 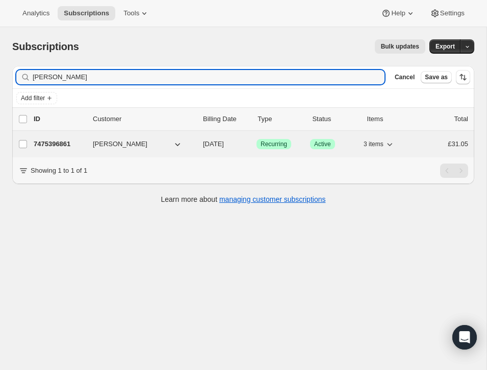 I want to click on button: Subscriptions, so click(x=86, y=13).